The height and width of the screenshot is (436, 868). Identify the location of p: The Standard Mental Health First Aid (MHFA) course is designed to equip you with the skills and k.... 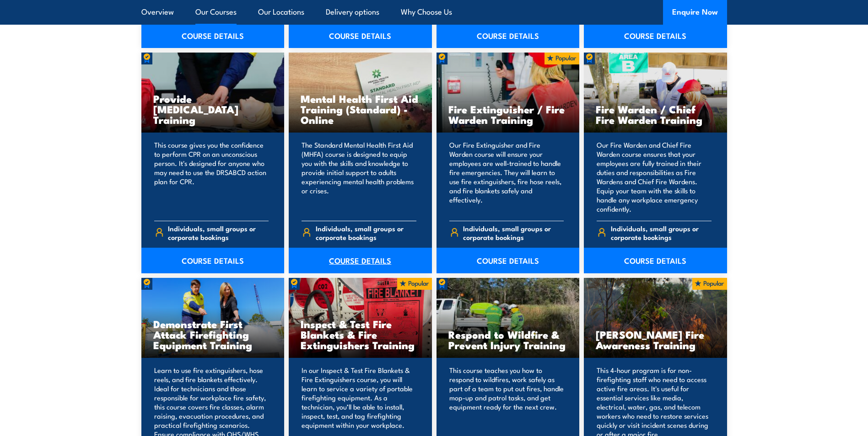
(359, 177).